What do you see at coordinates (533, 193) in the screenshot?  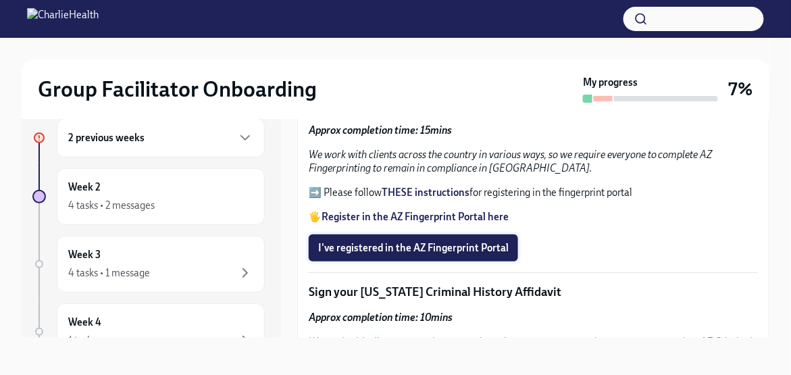 I see `p: ➡️ Please follow for registering in the fingerprint portal` at bounding box center [533, 193].